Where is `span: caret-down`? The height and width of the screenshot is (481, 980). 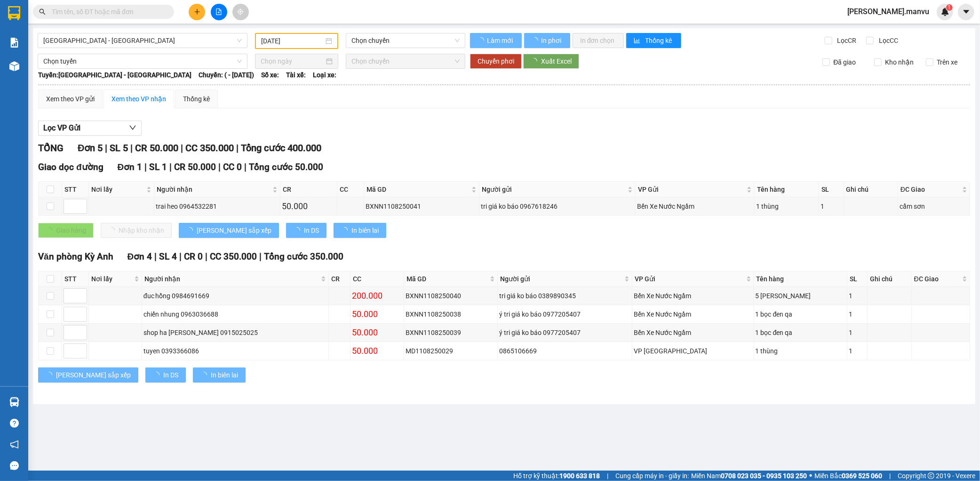
span: caret-down is located at coordinates (966, 12).